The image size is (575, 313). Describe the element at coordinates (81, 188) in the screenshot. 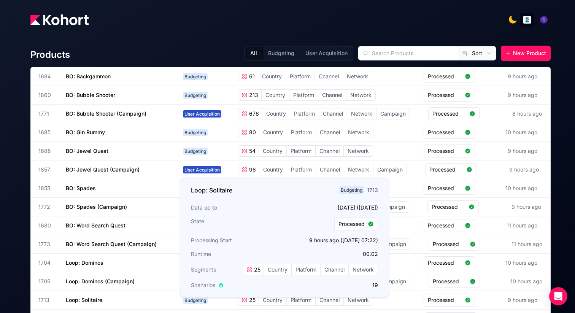

I see `span: BO: Spades` at that location.